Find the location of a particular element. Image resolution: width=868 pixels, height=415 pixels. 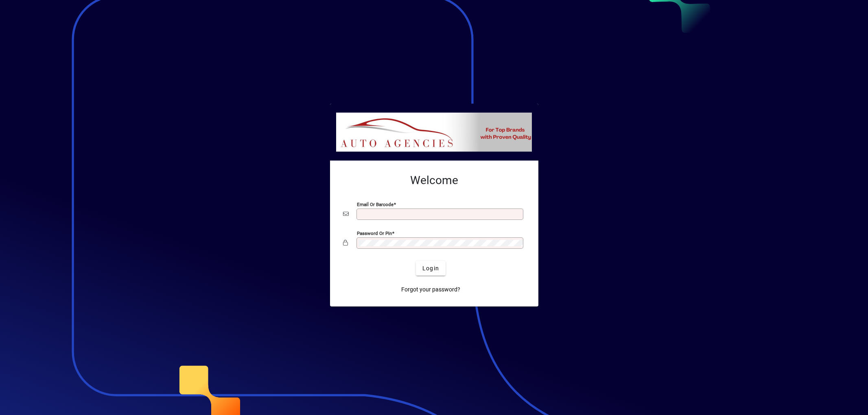

h2: Welcome is located at coordinates (434, 181).